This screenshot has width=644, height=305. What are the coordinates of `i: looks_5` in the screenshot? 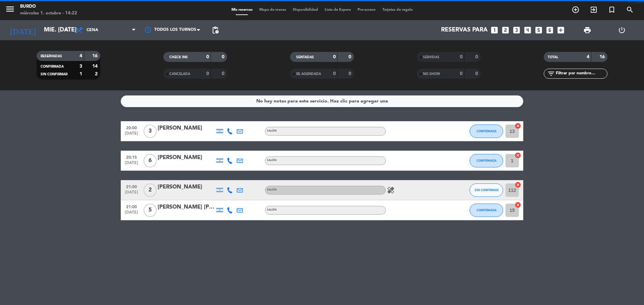 It's located at (539, 30).